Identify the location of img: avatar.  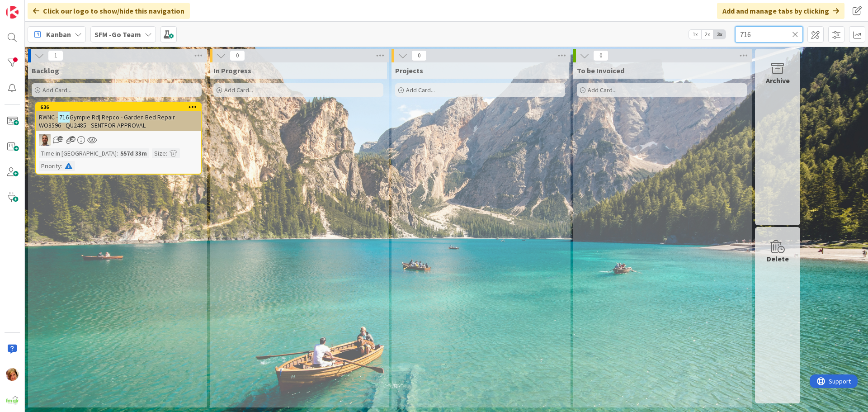
(12, 400).